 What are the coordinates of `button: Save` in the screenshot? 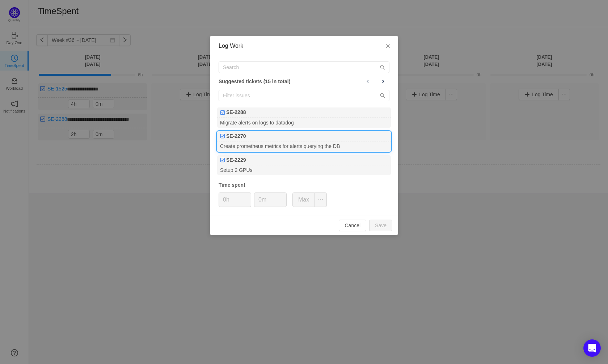 It's located at (381, 225).